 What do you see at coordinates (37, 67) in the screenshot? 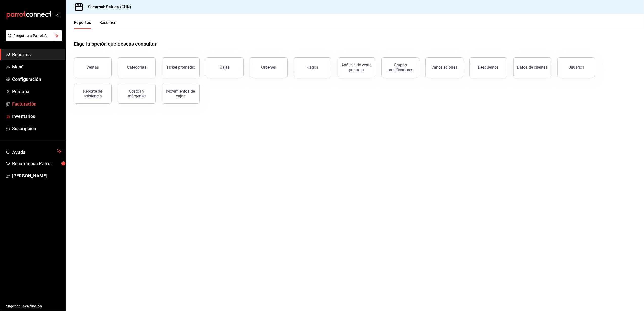
I see `span: Menú` at bounding box center [37, 67].